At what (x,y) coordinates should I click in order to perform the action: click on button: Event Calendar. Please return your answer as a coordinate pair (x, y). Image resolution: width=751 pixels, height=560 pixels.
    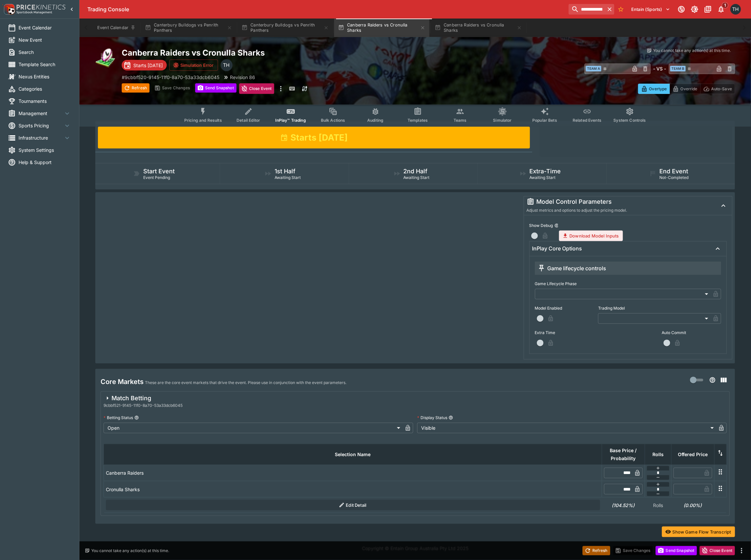
    Looking at the image, I should click on (117, 28).